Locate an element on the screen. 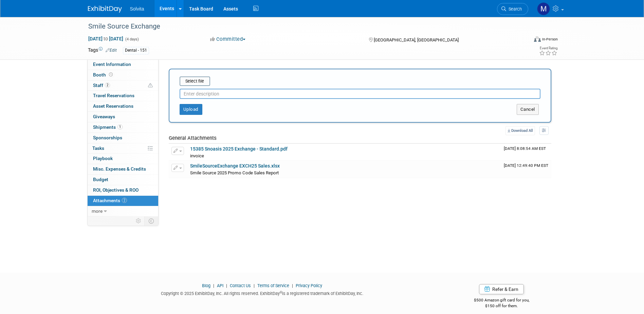 The image size is (644, 314). a: Search is located at coordinates (512, 9).